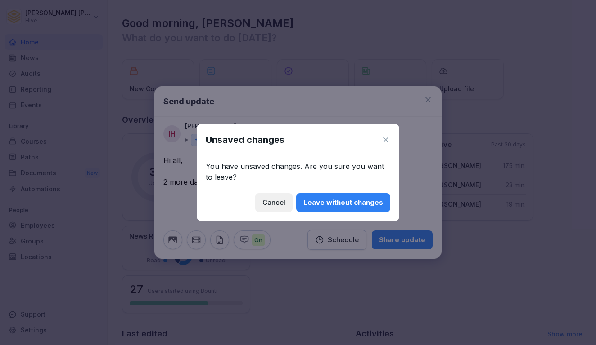 The image size is (596, 345). Describe the element at coordinates (298, 172) in the screenshot. I see `p: You have unsaved changes. Are you sure you want to leave?` at that location.